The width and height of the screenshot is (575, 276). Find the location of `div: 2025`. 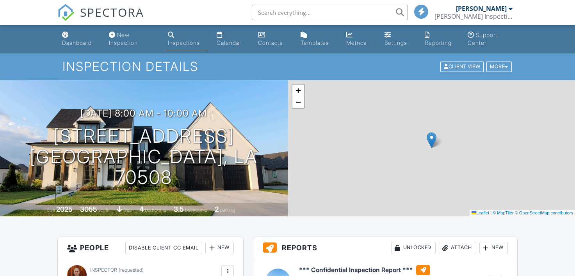

div: 2025 is located at coordinates (64, 209).